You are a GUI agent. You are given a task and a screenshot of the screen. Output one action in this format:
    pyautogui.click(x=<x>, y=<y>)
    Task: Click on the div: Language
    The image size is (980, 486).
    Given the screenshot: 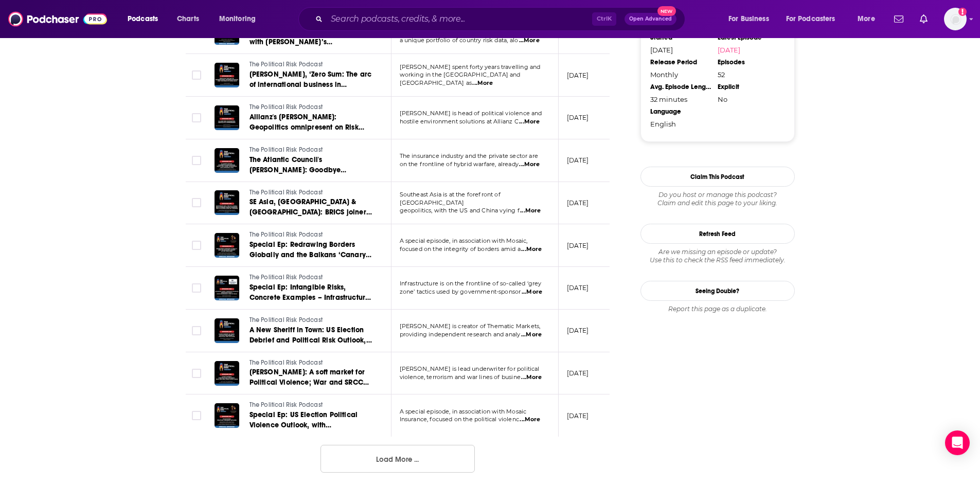 What is the action you would take?
    pyautogui.click(x=681, y=112)
    